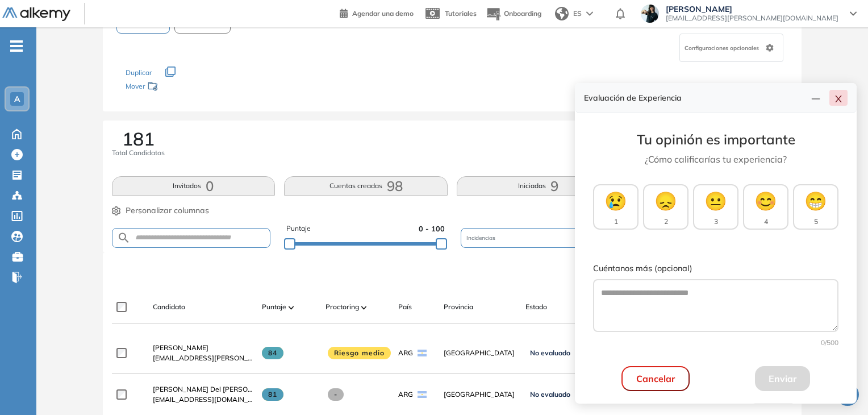  What do you see at coordinates (656, 379) in the screenshot?
I see `button: Cancelar` at bounding box center [656, 379].